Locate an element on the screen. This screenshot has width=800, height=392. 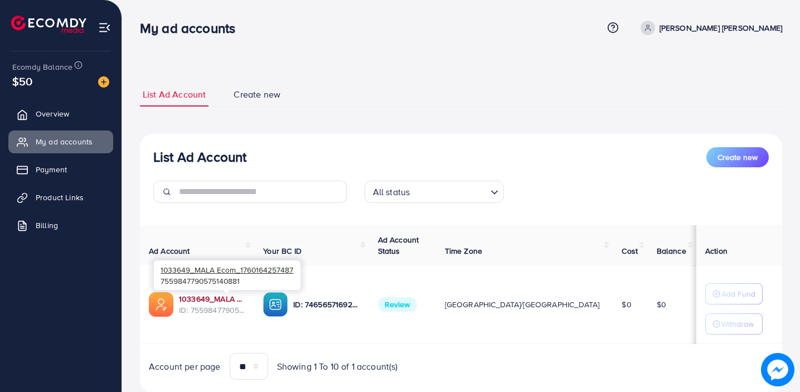
a: Product Links is located at coordinates (61, 197).